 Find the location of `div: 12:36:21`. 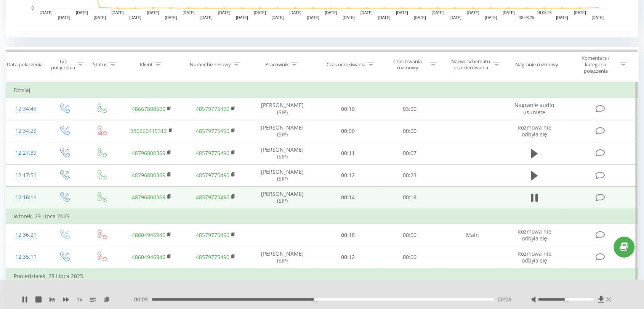

div: 12:36:21 is located at coordinates (25, 235).